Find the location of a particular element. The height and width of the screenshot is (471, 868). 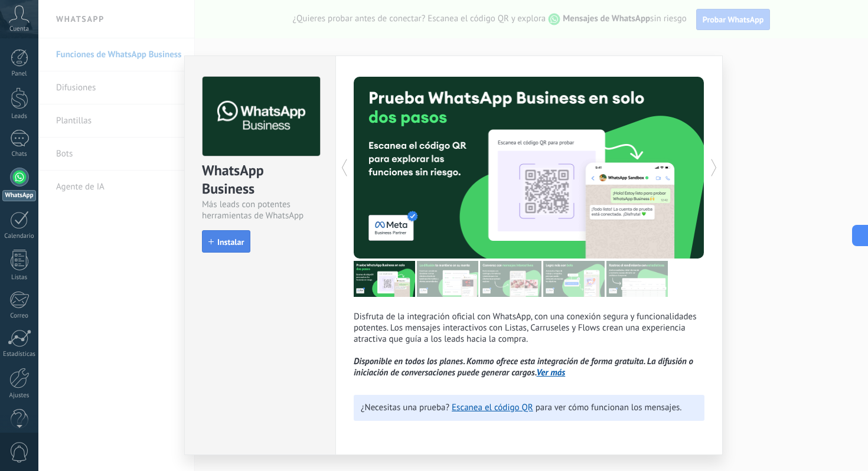

span: Instalar is located at coordinates (230, 242).